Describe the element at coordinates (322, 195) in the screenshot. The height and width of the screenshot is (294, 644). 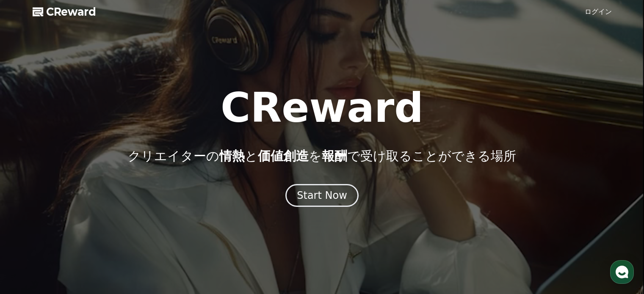
I see `div: Start Now` at that location.